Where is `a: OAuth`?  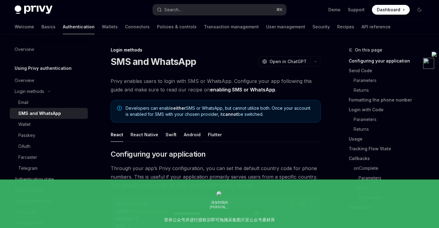
a: OAuth is located at coordinates (49, 146).